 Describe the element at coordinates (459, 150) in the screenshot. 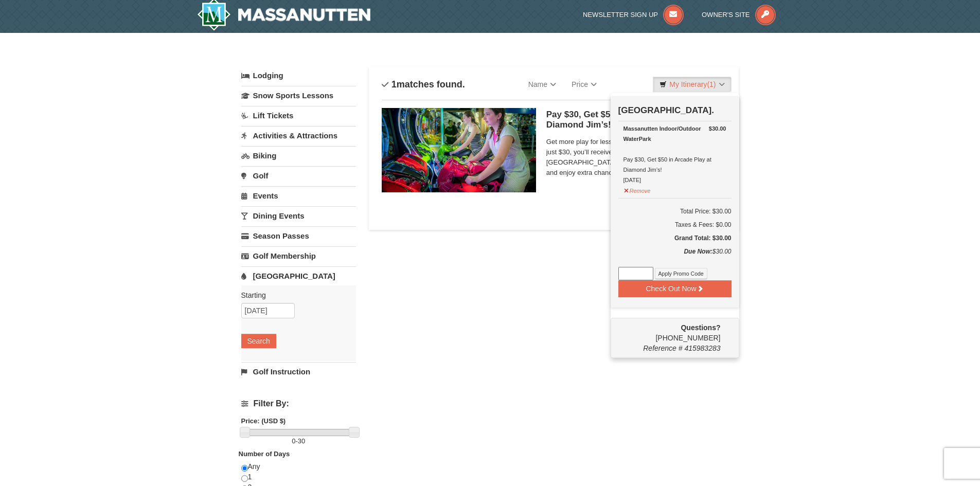

I see `img: 6619917-1621-4efc4b47.jpg` at that location.